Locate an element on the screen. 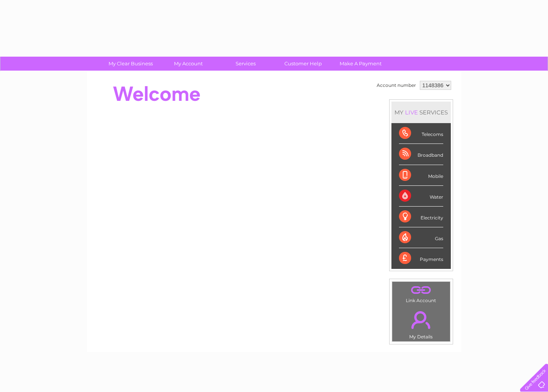 The image size is (548, 392). a: Services is located at coordinates (245, 63).